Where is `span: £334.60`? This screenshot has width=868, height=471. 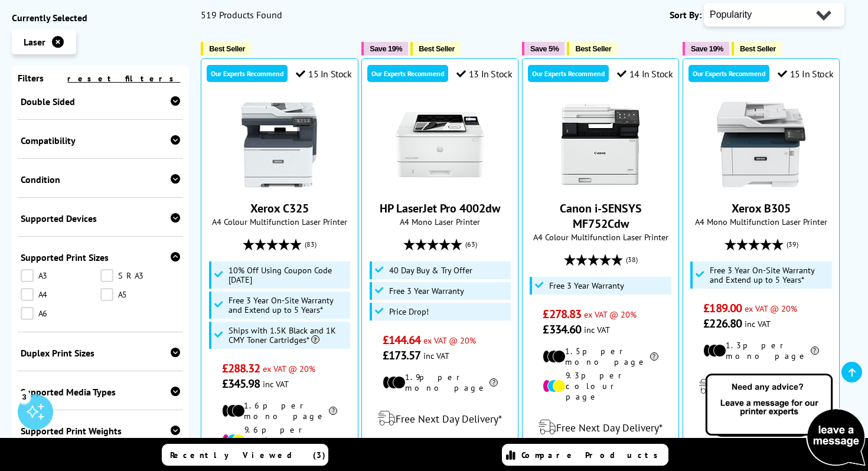 span: £334.60 is located at coordinates (561, 329).